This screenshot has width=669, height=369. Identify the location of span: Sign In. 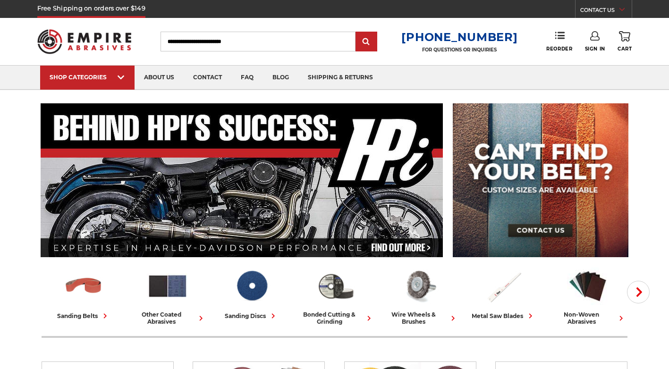
(595, 49).